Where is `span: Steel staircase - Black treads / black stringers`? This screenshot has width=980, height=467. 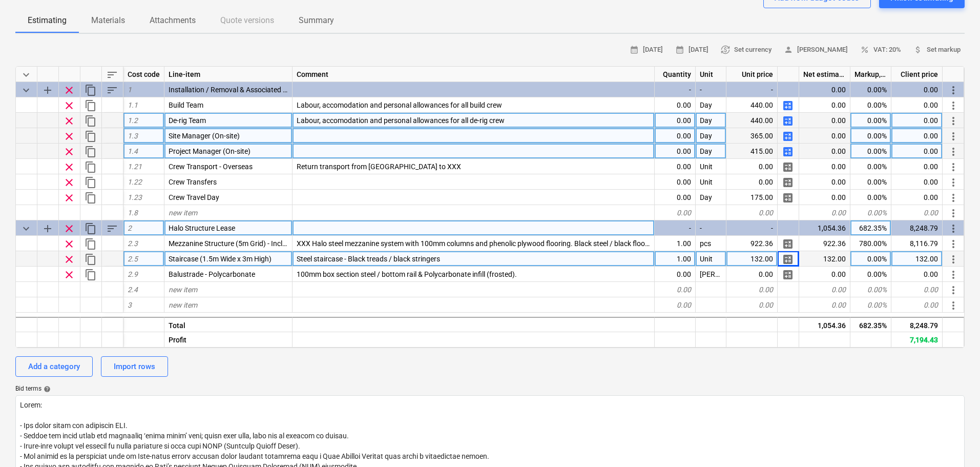 span: Steel staircase - Black treads / black stringers is located at coordinates (368, 259).